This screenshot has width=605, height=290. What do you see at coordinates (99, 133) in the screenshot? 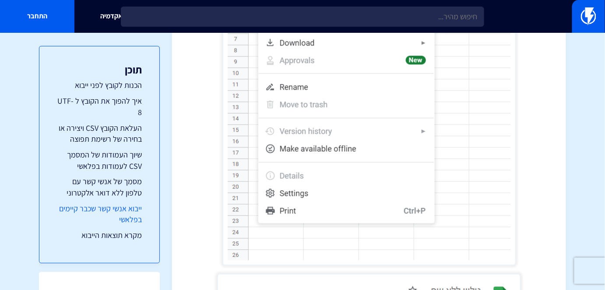
I see `a: העלאת הקובץ CSV ויצירה או בחירה של רשימת תפוצה` at bounding box center [99, 133].